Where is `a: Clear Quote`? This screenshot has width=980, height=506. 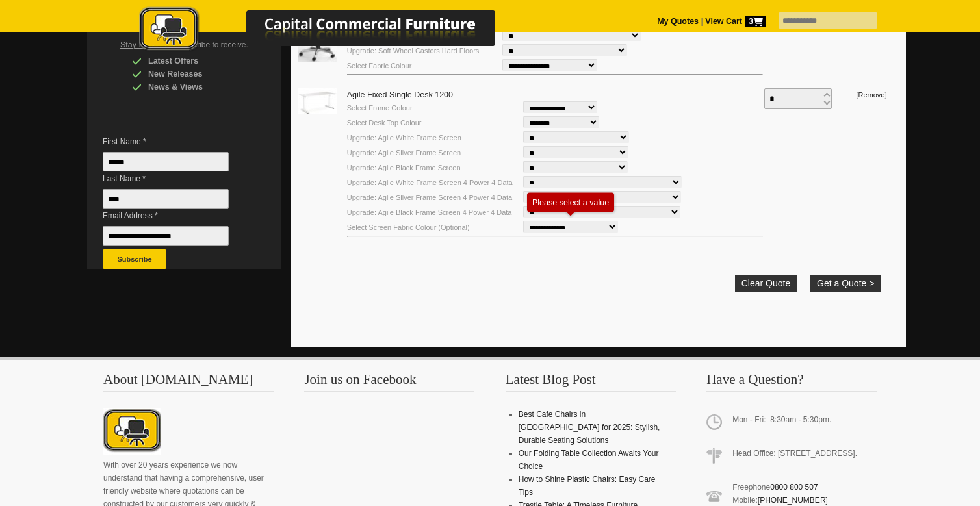 a: Clear Quote is located at coordinates (766, 283).